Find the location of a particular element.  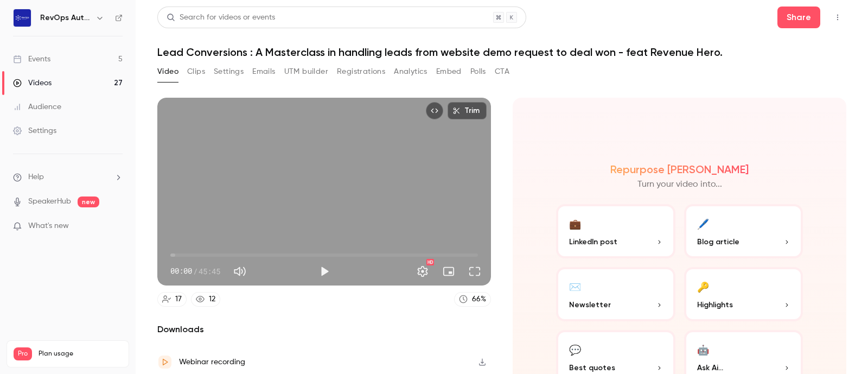

button: 💼LinkedIn post is located at coordinates (616, 231).